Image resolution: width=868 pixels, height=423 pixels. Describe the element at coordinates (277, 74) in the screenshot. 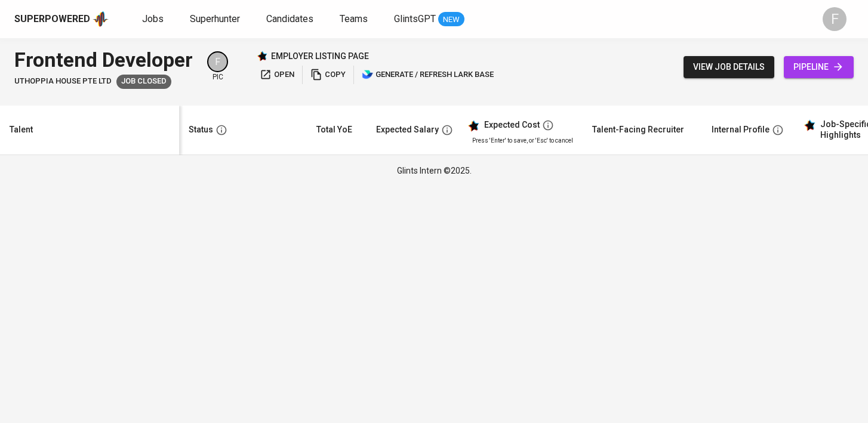

I see `button: open` at that location.